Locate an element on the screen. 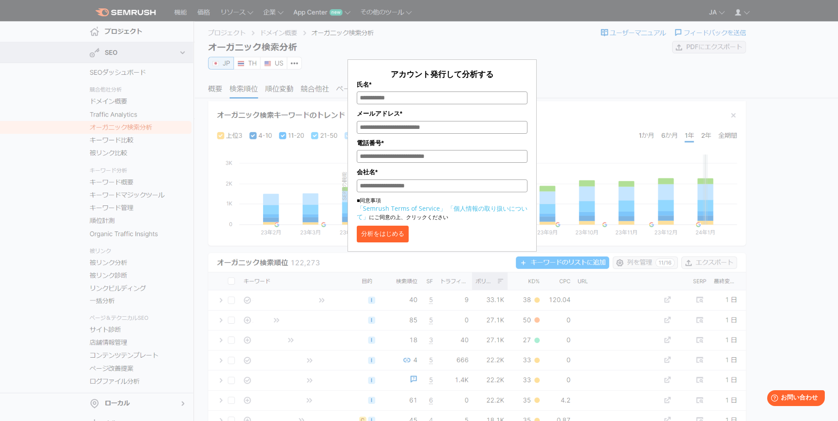  p: ■同意事項 にご同意の上、クリックください is located at coordinates (442, 209).